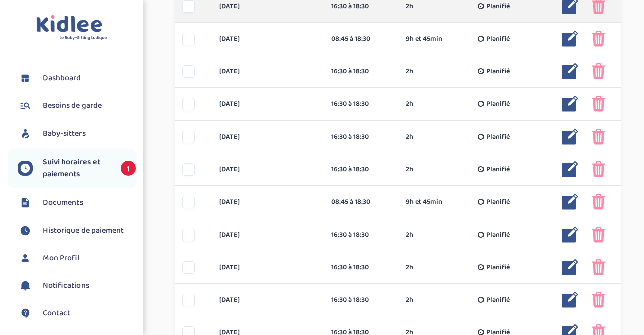 The width and height of the screenshot is (644, 335). What do you see at coordinates (76, 231) in the screenshot?
I see `a: Historique de paiement` at bounding box center [76, 231].